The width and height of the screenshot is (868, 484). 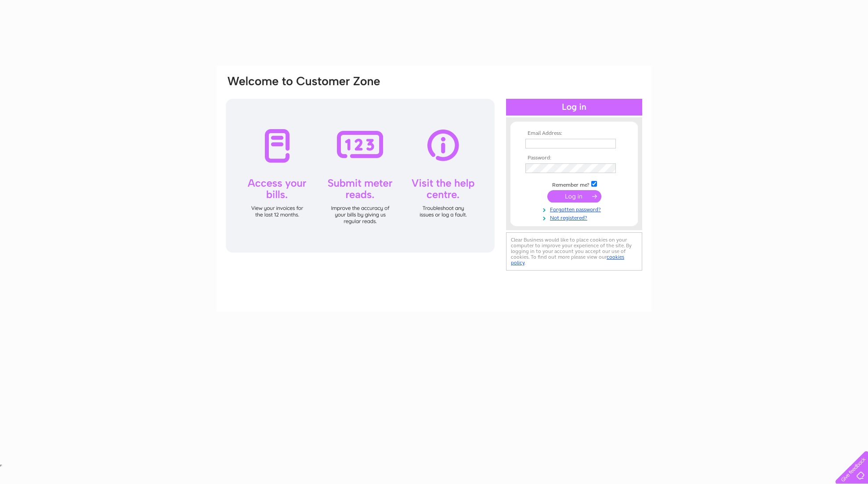 I want to click on input: Submit, so click(x=575, y=196).